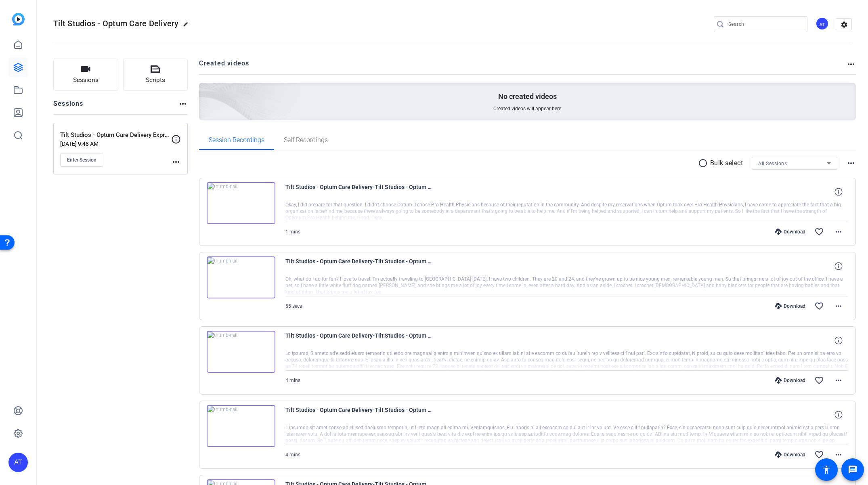  What do you see at coordinates (155, 74) in the screenshot?
I see `button: Scripts` at bounding box center [155, 74].